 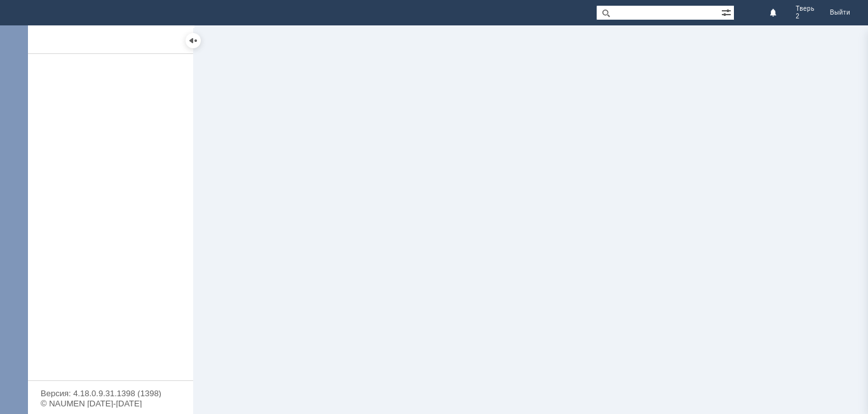 What do you see at coordinates (805, 9) in the screenshot?
I see `span: Тверь` at bounding box center [805, 9].